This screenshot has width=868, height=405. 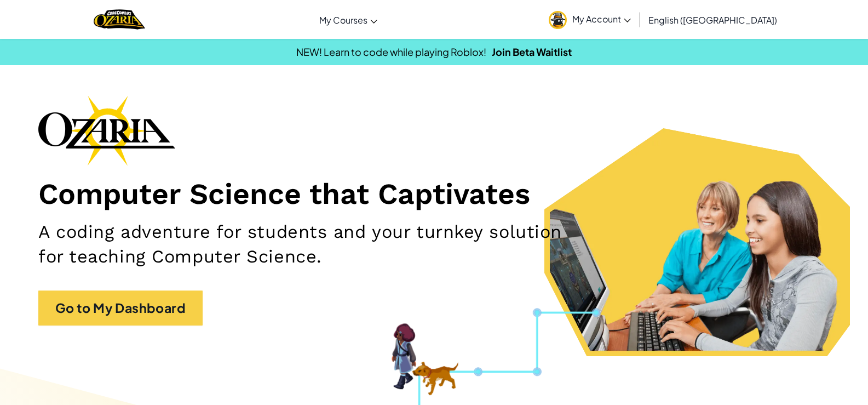 I want to click on span: NEW! Learn to code while playing Roblox!, so click(x=391, y=51).